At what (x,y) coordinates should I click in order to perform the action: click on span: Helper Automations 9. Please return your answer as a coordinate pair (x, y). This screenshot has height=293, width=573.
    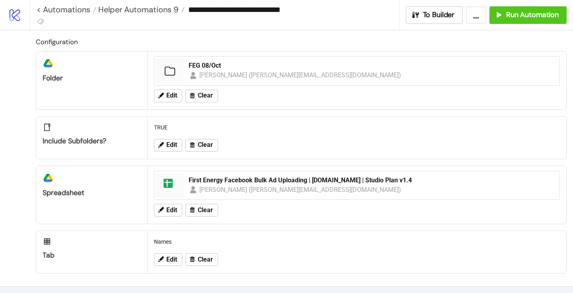
    Looking at the image, I should click on (137, 10).